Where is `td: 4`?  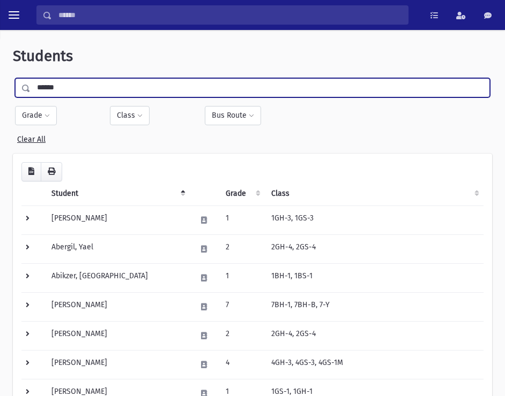 td: 4 is located at coordinates (242, 365).